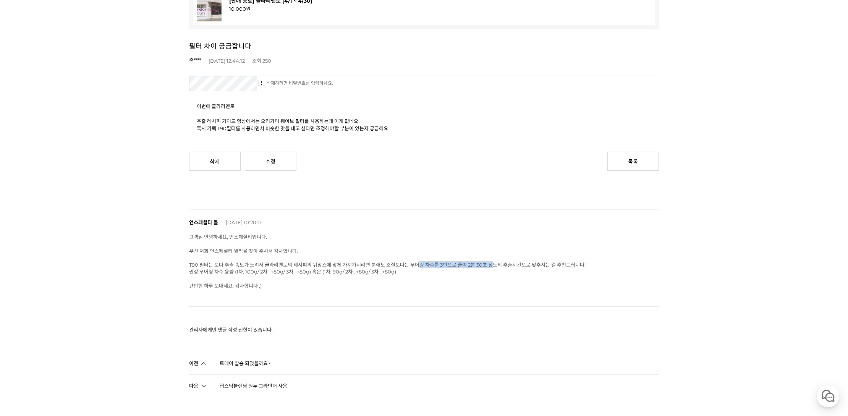 The image size is (848, 416). I want to click on span: 홈, so click(26, 257).